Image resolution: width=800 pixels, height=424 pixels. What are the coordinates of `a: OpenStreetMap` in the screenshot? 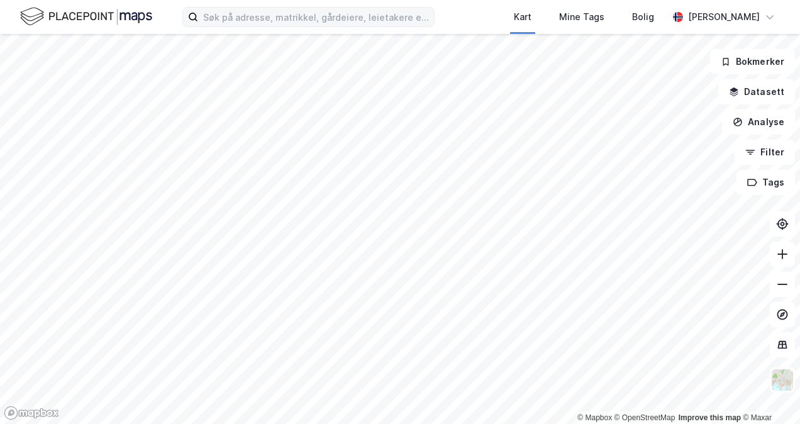 It's located at (645, 418).